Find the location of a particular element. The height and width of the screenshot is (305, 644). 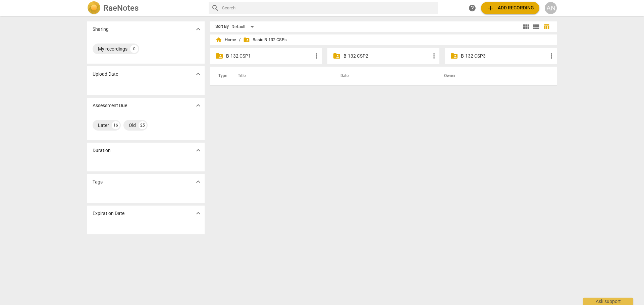

div: Default is located at coordinates (244, 27).